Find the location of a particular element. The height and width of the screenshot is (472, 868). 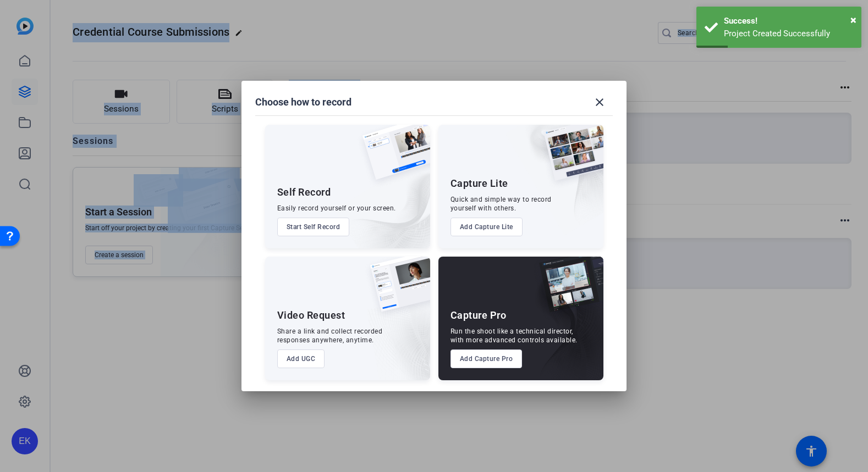

img: capture-lite.png is located at coordinates (570, 158).